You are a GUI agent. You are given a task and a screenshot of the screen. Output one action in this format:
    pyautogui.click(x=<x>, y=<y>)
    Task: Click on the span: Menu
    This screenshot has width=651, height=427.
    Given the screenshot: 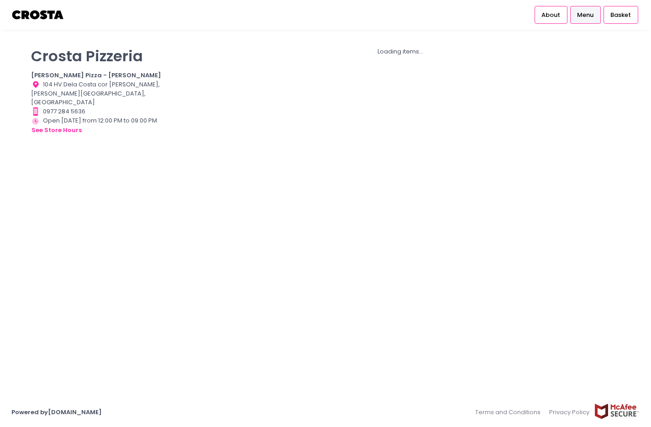 What is the action you would take?
    pyautogui.click(x=586, y=15)
    